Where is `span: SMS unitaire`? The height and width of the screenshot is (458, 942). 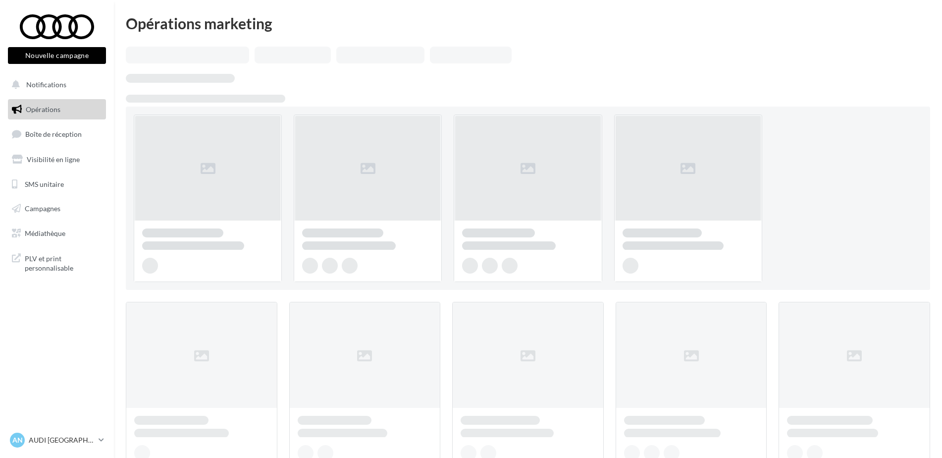
span: SMS unitaire is located at coordinates (44, 183).